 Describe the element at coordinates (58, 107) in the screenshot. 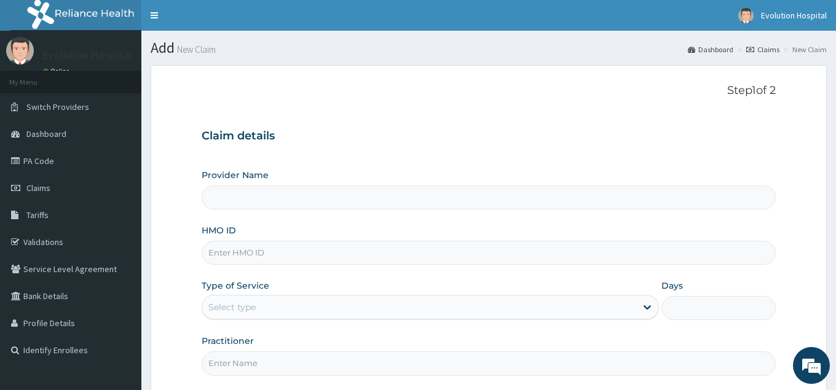

I see `span: Switch Providers` at that location.